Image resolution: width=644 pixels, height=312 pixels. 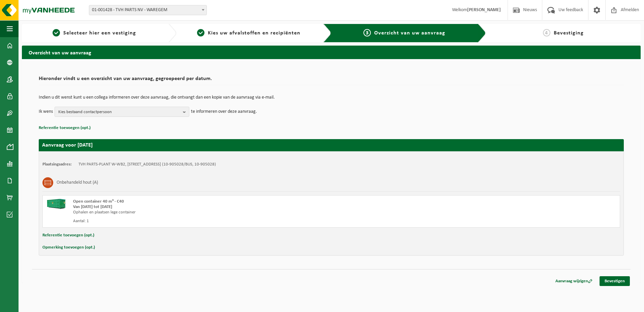 I want to click on span: 3, so click(x=367, y=33).